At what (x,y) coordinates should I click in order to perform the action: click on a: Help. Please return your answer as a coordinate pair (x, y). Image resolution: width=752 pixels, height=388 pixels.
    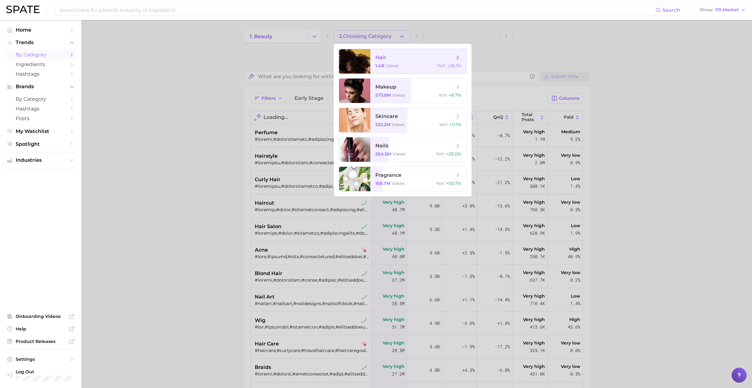
    Looking at the image, I should click on (41, 329).